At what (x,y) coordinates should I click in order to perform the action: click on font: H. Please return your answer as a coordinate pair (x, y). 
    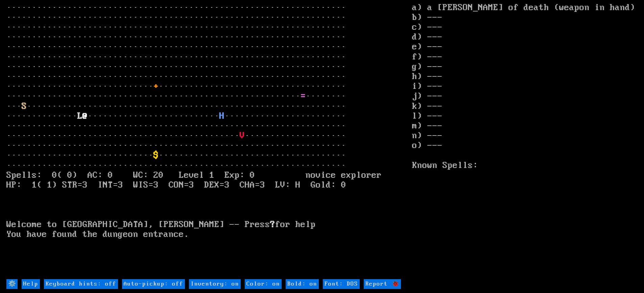
    Looking at the image, I should click on (222, 116).